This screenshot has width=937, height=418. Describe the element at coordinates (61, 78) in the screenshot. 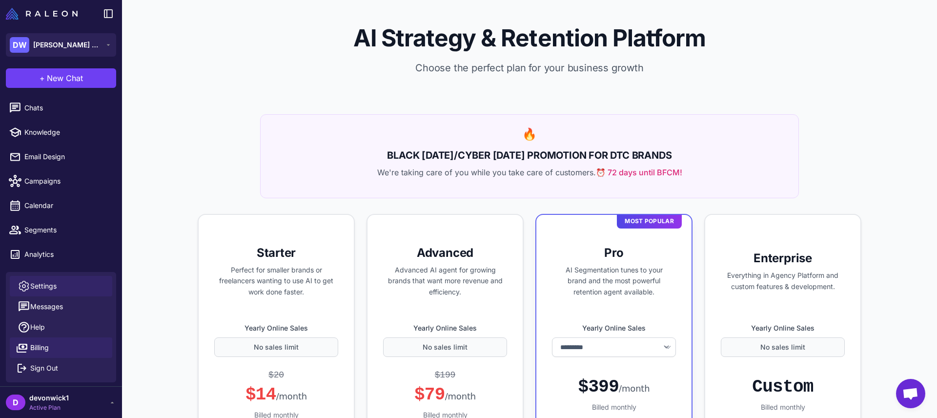

I see `button: +New Chat` at that location.